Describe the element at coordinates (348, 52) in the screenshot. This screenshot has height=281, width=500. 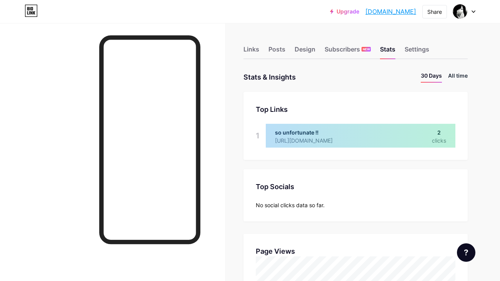
I see `div: Subscribers` at that location.